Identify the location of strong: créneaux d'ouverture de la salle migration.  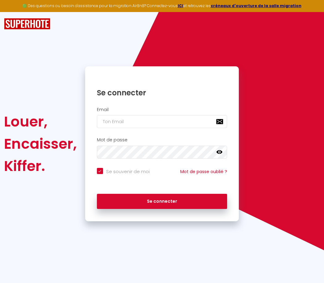
(256, 6).